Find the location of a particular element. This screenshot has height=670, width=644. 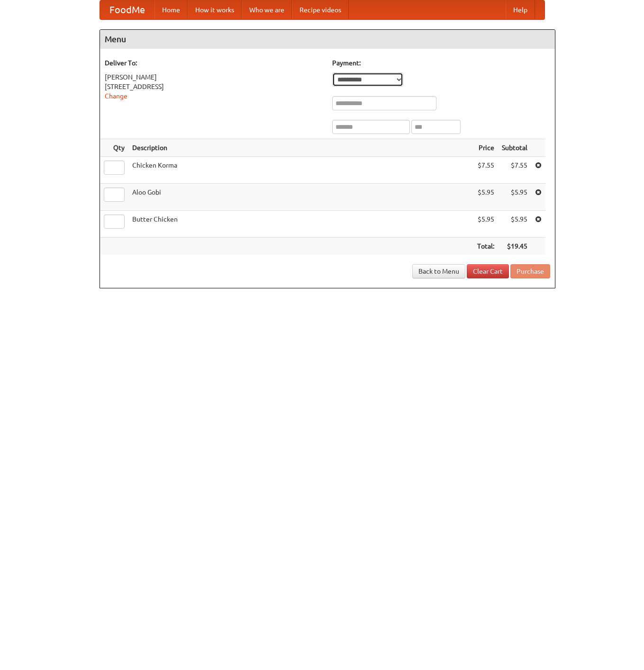

a: How it works is located at coordinates (215, 10).